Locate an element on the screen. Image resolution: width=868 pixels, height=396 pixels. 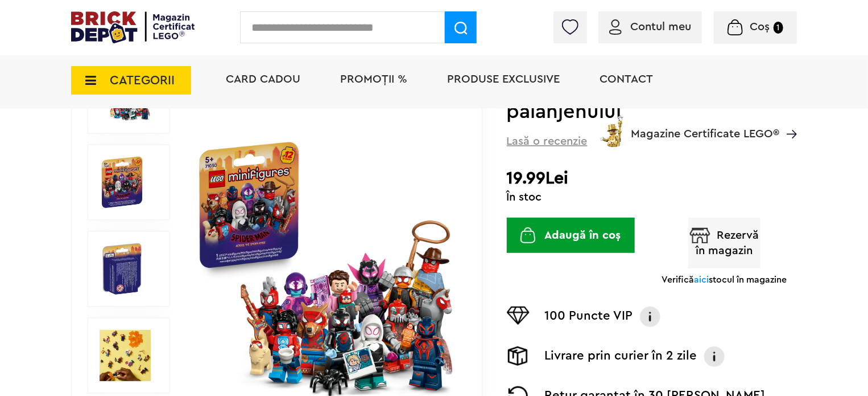
span: Produse exclusive is located at coordinates (503, 80).